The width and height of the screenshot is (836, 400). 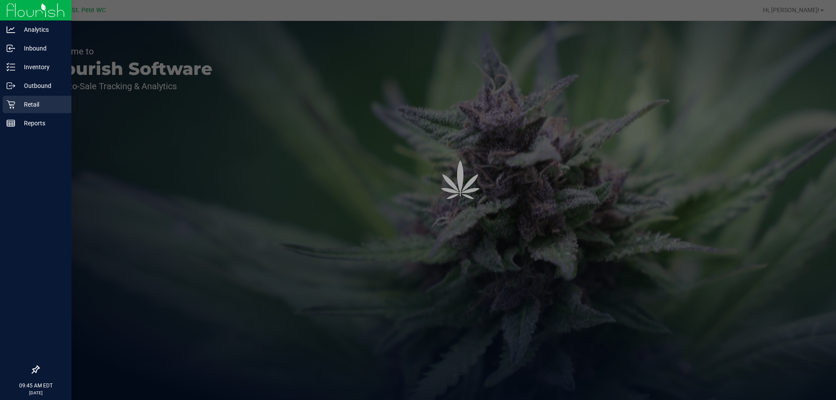 What do you see at coordinates (11, 48) in the screenshot?
I see `inline-svg: Inbound` at bounding box center [11, 48].